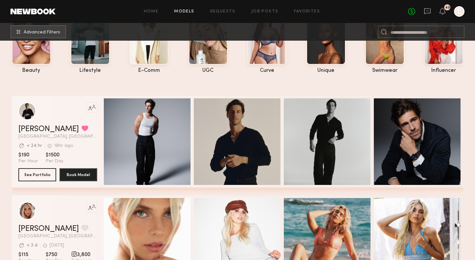 Image resolution: width=475 pixels, height=260 pixels. I want to click on span: $750, so click(55, 255).